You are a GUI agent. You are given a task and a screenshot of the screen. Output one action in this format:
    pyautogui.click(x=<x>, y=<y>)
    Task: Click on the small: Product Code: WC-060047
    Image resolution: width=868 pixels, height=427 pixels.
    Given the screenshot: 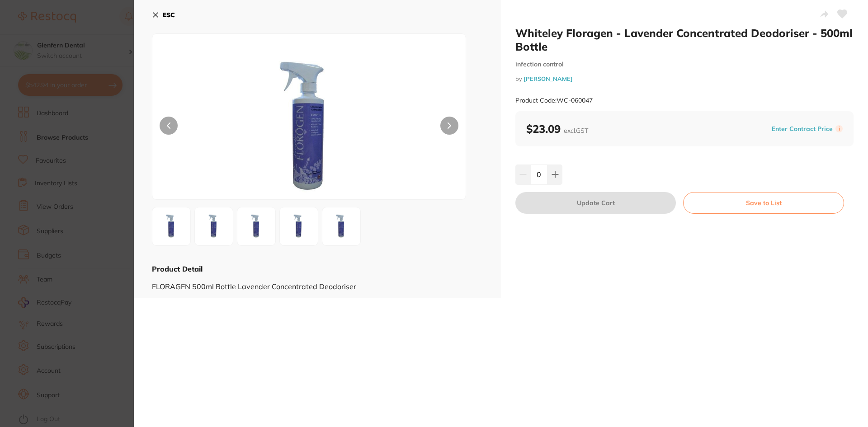 What is the action you would take?
    pyautogui.click(x=553, y=100)
    